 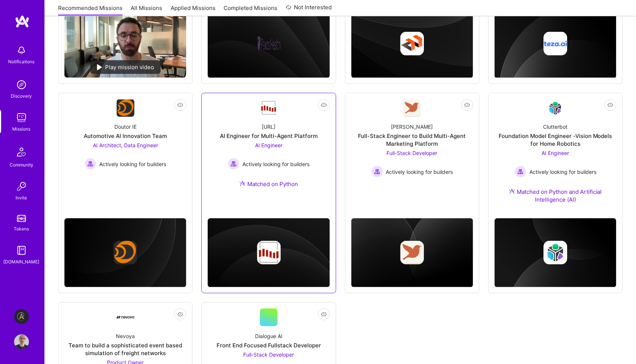 I want to click on a: Applied Missions, so click(x=193, y=10).